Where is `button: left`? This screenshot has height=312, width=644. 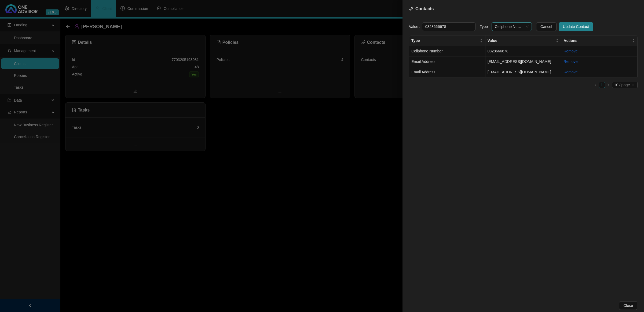 button: left is located at coordinates (595, 85).